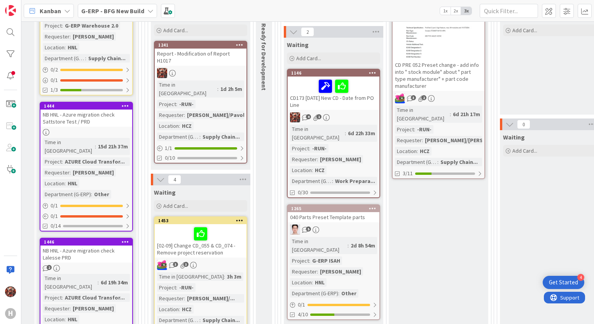 Image resolution: width=594 pixels, height=324 pixels. Describe the element at coordinates (425, 151) in the screenshot. I see `div: HCZ` at that location.